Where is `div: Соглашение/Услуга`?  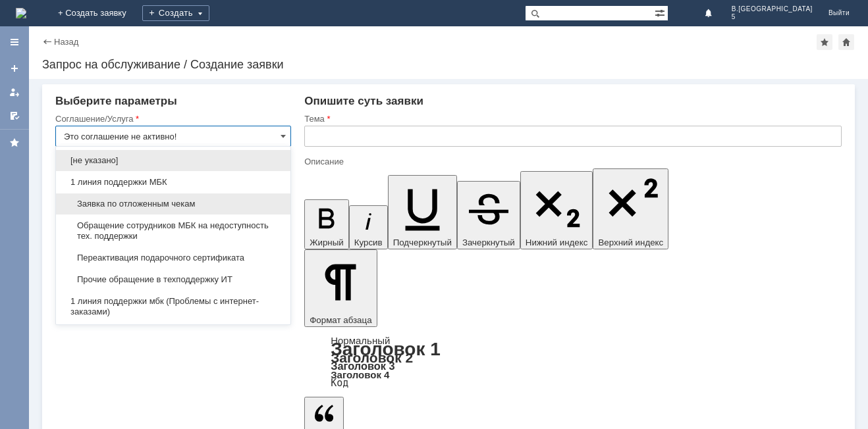 div: Соглашение/Услуга is located at coordinates (172, 118).